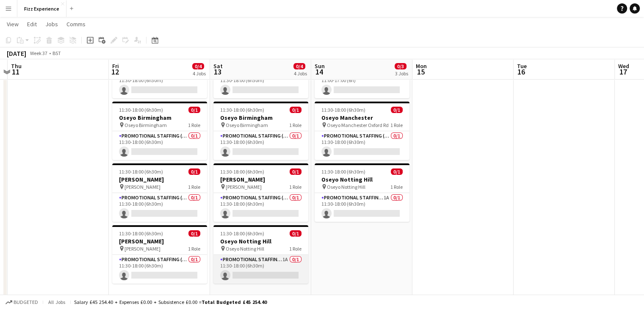 This screenshot has height=309, width=644. What do you see at coordinates (57, 302) in the screenshot?
I see `span: All jobs` at bounding box center [57, 302].